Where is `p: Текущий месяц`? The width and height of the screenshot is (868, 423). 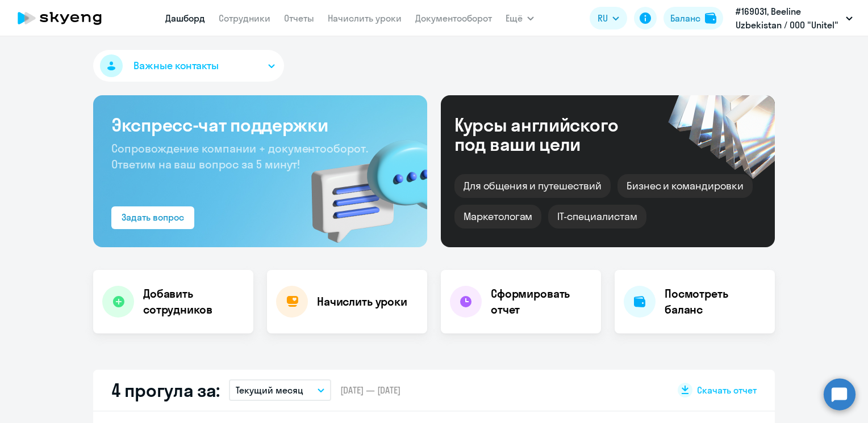
p: Текущий месяц is located at coordinates (270, 391).